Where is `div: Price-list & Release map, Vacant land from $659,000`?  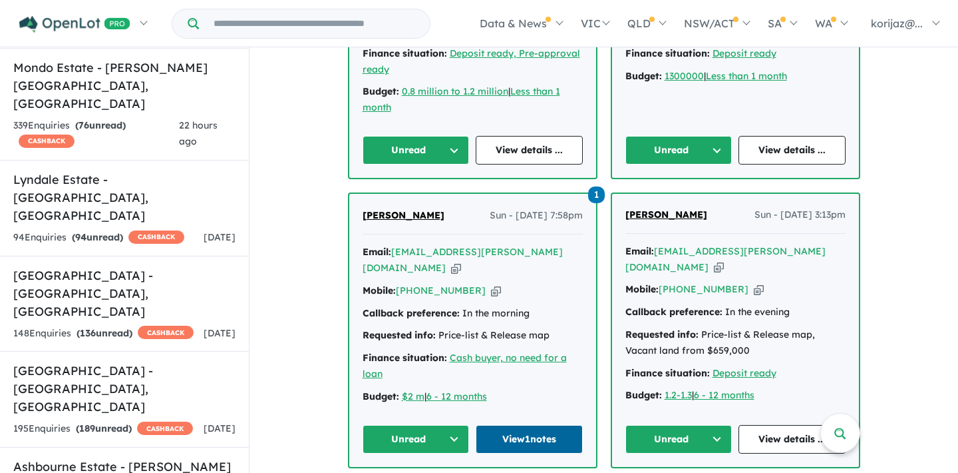
div: Price-list & Release map, Vacant land from $659,000 is located at coordinates (735, 343).